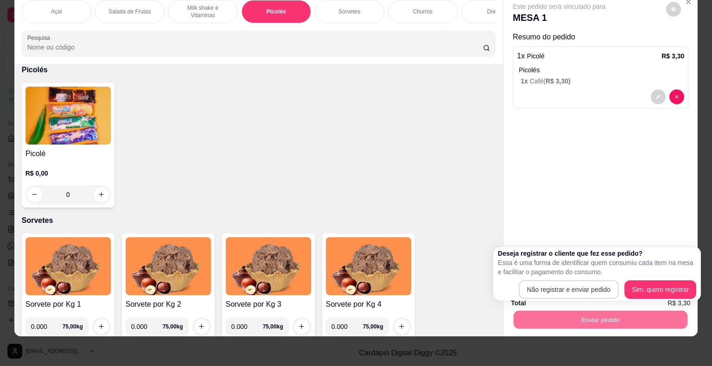 This screenshot has width=712, height=366. What do you see at coordinates (525, 81) in the screenshot?
I see `span: 1 x` at bounding box center [525, 81].